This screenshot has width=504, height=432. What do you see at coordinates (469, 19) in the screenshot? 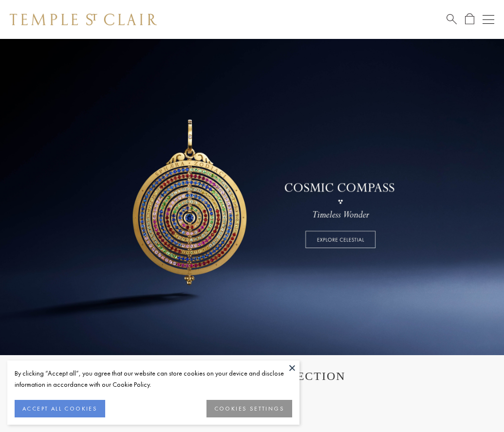
I see `a: Open Shopping Bag` at bounding box center [469, 19].